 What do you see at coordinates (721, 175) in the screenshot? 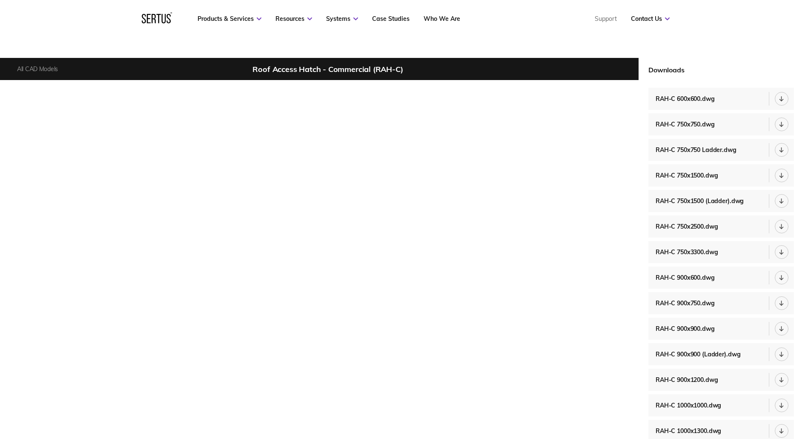
I see `a: RAH-C 750x1500.dwg` at bounding box center [721, 175].